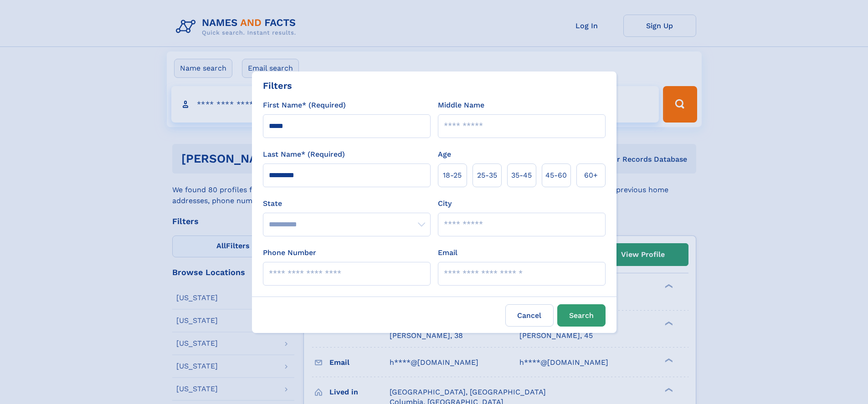 This screenshot has height=404, width=868. Describe the element at coordinates (448, 253) in the screenshot. I see `label: Email` at that location.